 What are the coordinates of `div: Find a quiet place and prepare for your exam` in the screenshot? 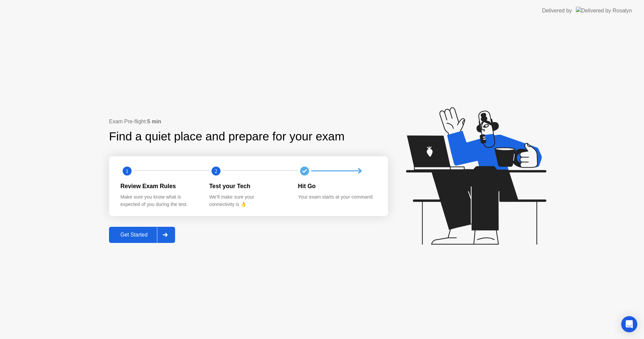 It's located at (227, 136).